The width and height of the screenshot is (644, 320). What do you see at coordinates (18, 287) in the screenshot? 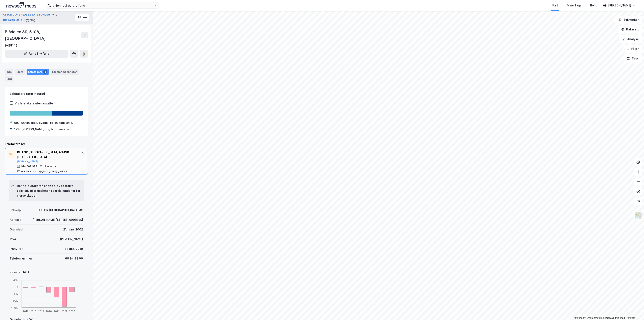
I see `tspan: 0` at bounding box center [18, 287].